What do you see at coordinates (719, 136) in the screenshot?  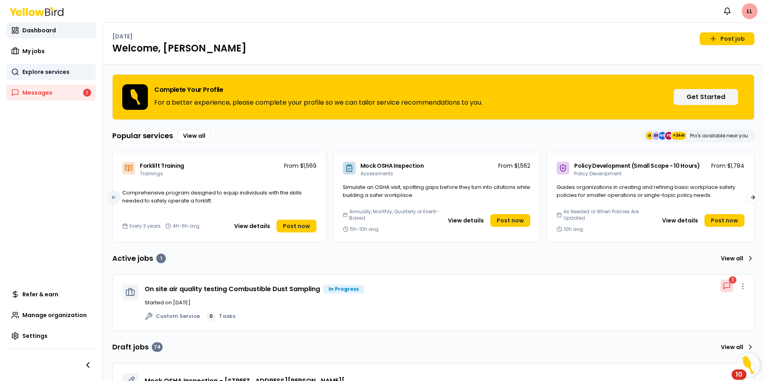 I see `p: Pro's available near you` at bounding box center [719, 136].